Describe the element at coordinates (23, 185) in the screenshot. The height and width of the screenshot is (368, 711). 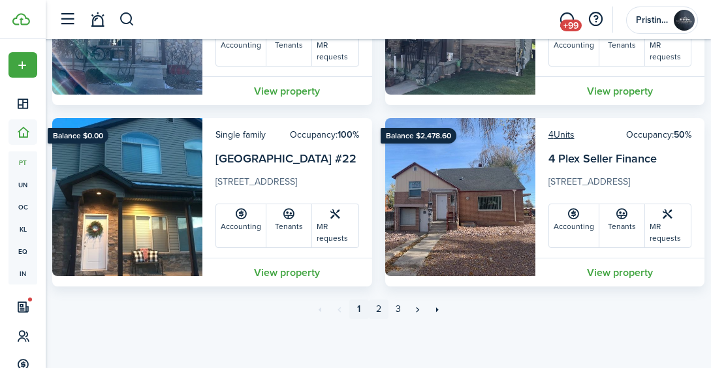
I see `span: un` at that location.